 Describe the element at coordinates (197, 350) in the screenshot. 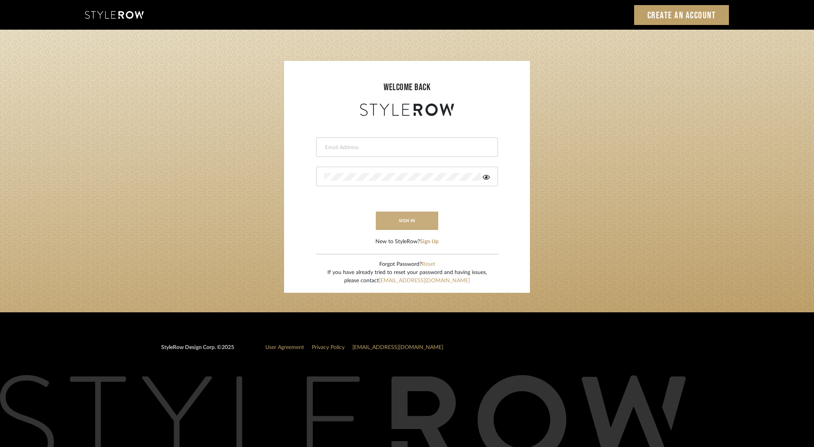

I see `div: StyleRow Design Corp. ©2025` at that location.